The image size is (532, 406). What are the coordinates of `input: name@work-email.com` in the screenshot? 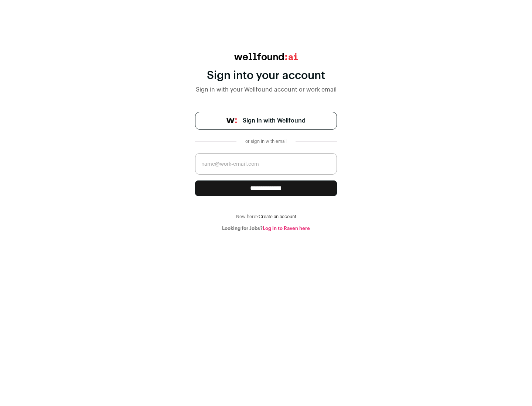 It's located at (266, 164).